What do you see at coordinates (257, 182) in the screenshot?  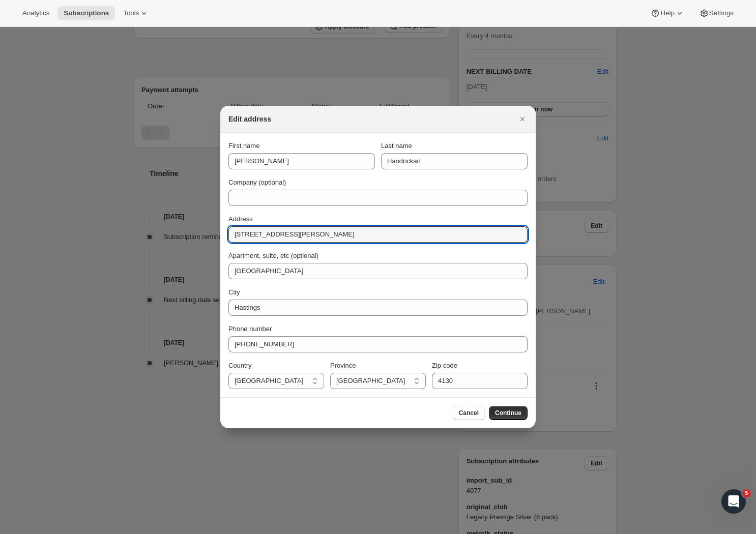 I see `span: Company (optional)` at bounding box center [257, 182].